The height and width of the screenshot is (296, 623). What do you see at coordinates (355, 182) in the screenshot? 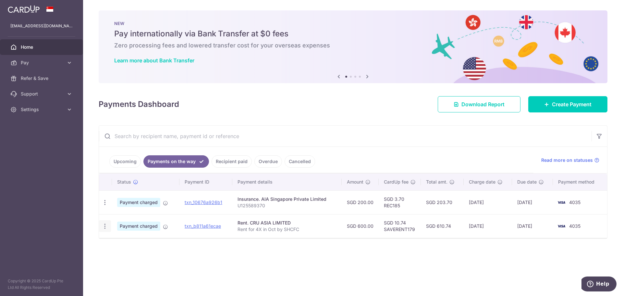
I see `span: Amount` at bounding box center [355, 182].